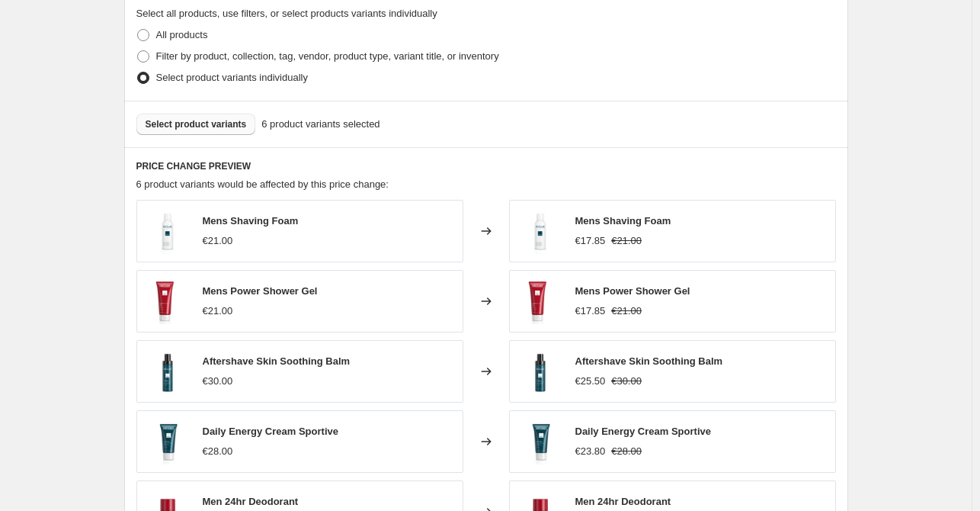 The width and height of the screenshot is (980, 511). What do you see at coordinates (218, 451) in the screenshot?
I see `div: €28.00` at bounding box center [218, 451].